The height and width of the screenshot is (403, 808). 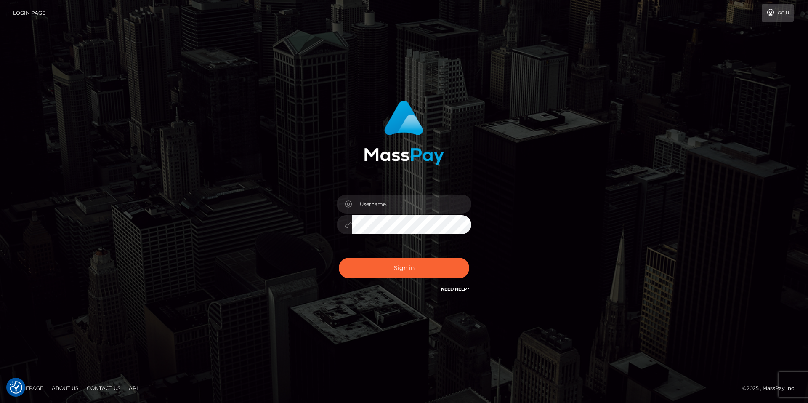 I want to click on a: Login, so click(x=778, y=13).